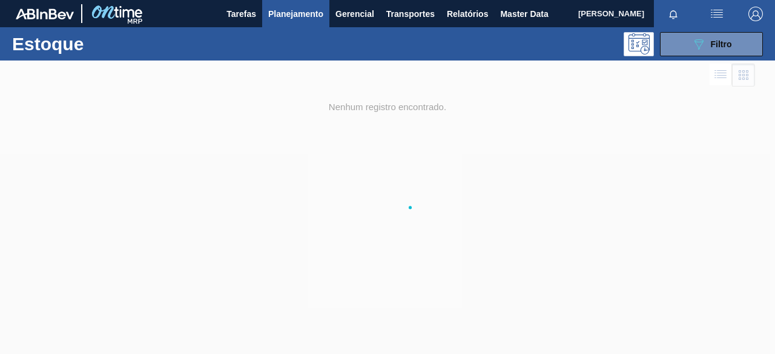  Describe the element at coordinates (717, 14) in the screenshot. I see `img: userActions` at that location.